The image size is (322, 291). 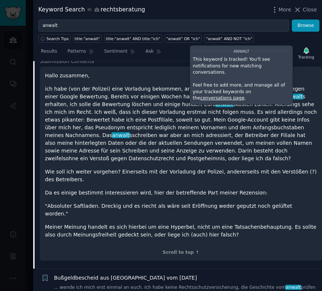 I want to click on span: Results, so click(x=49, y=52).